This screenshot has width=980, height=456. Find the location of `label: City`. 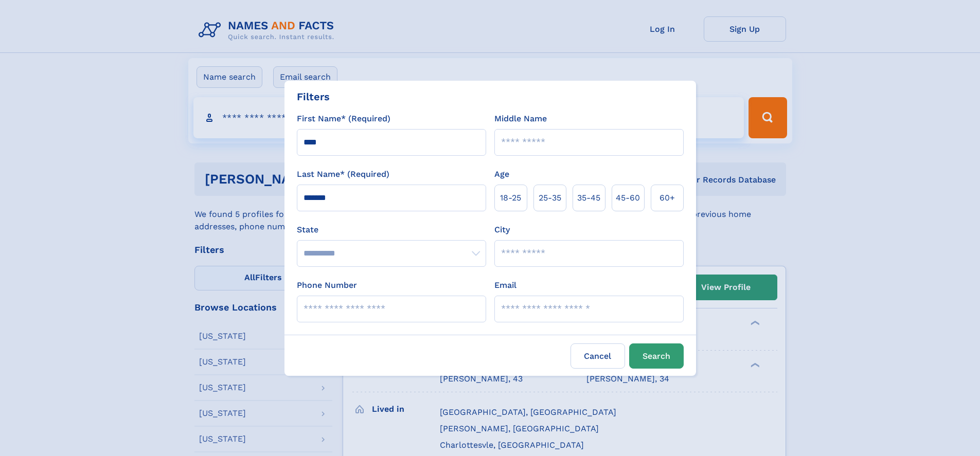

label: City is located at coordinates (502, 230).